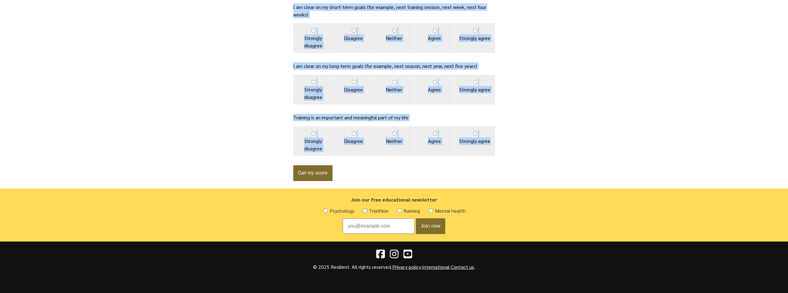 Image resolution: width=788 pixels, height=293 pixels. Describe the element at coordinates (381, 255) in the screenshot. I see `a: Facebook` at that location.